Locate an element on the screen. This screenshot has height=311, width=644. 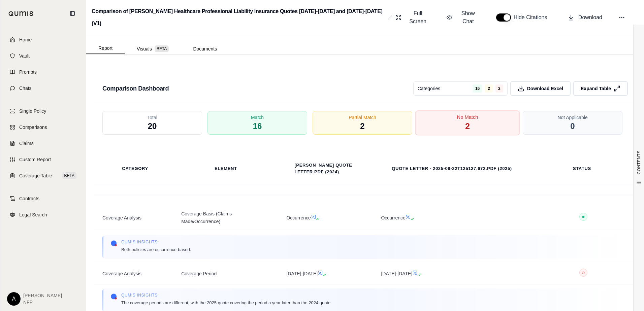
span: Legal Search is located at coordinates (33, 214).